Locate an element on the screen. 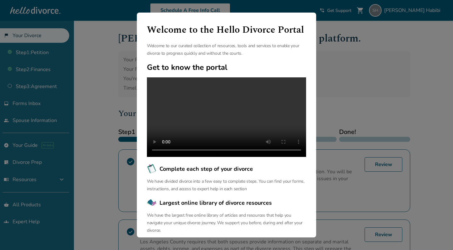 This screenshot has height=250, width=453. p: Welcome to our curated collection of resources, tools and services to enable your divorce to prog... is located at coordinates (227, 50).